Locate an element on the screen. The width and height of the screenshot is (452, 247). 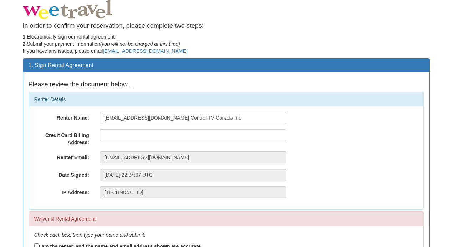
div: Renter Details is located at coordinates (226, 99).